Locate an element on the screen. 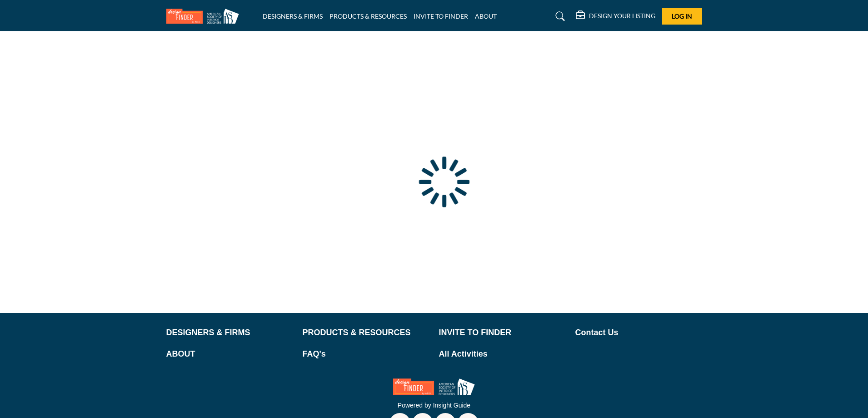 The image size is (868, 418). p: ABOUT is located at coordinates (229, 354).